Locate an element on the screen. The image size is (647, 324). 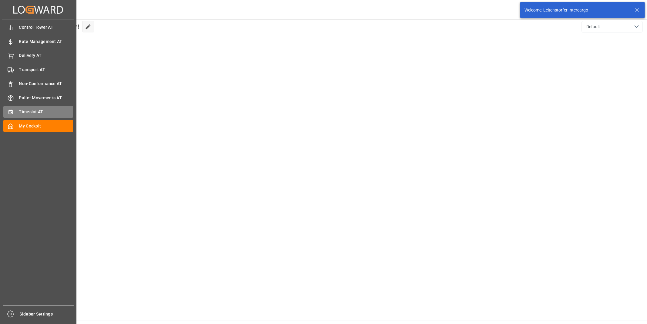
a: Transport AT is located at coordinates (38, 69).